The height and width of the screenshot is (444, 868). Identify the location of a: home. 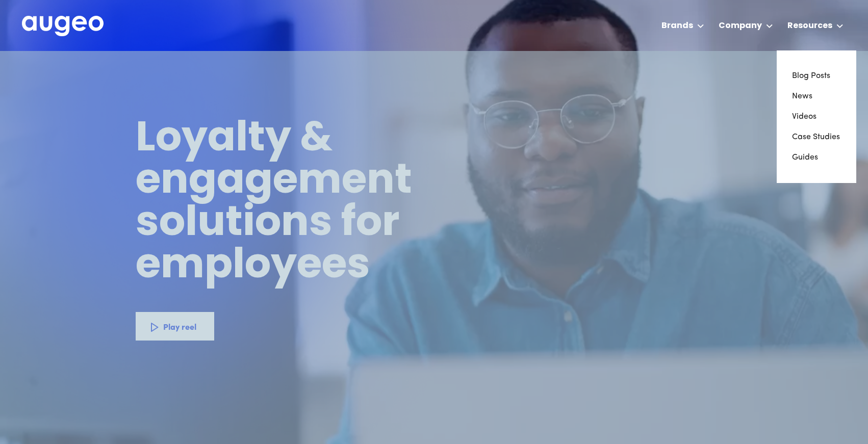
(63, 26).